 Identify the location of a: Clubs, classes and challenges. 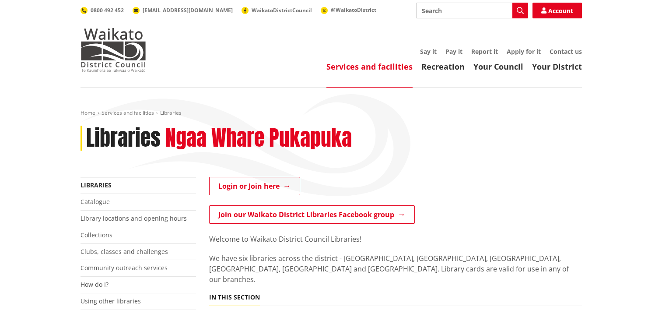
(124, 251).